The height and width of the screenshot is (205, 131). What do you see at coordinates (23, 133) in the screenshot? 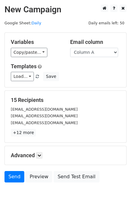
I see `a: +12 more` at bounding box center [23, 133].